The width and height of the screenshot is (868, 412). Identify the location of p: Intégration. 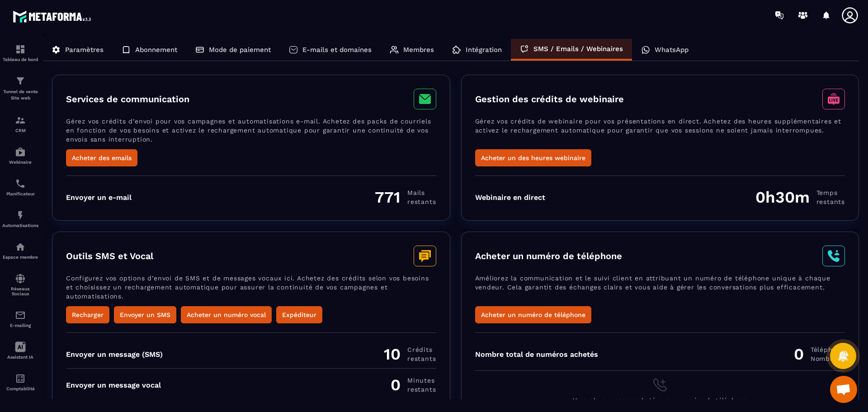
(484, 50).